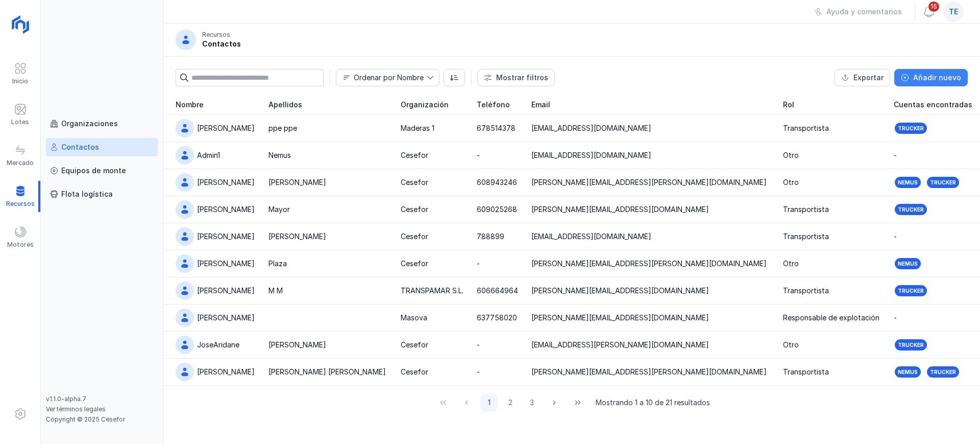  I want to click on span: Cuentas encontradas, so click(933, 105).